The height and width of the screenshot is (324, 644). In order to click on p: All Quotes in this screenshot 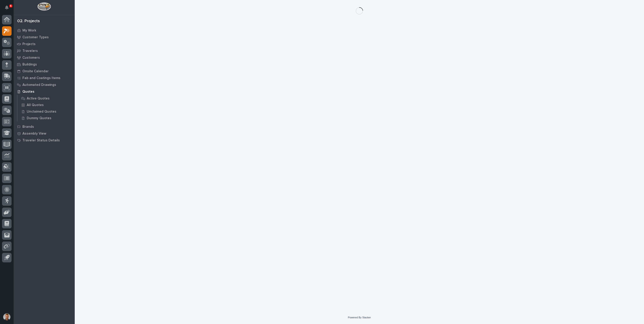, I will do `click(35, 105)`.